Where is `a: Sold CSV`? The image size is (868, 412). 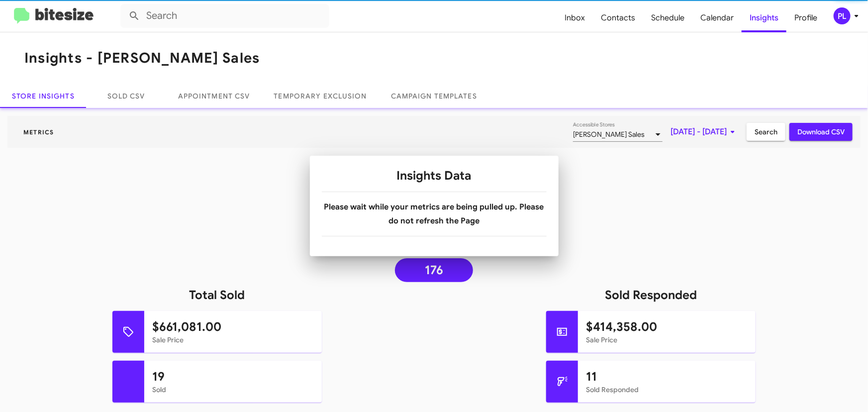 a: Sold CSV is located at coordinates (126, 96).